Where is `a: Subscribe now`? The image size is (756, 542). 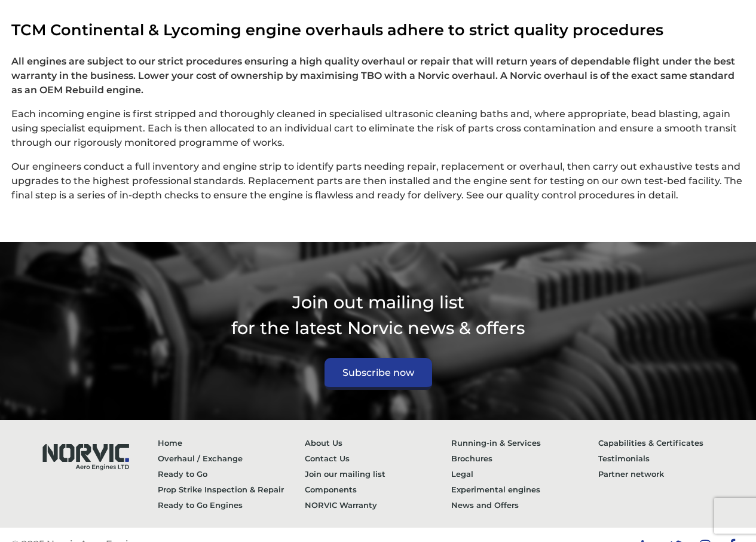 a: Subscribe now is located at coordinates (378, 374).